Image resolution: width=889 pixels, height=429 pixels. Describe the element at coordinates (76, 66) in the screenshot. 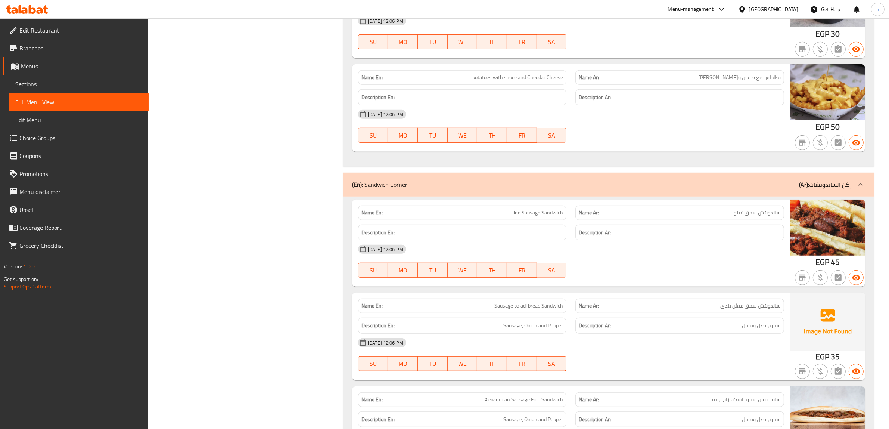

I see `a: Menus` at that location.